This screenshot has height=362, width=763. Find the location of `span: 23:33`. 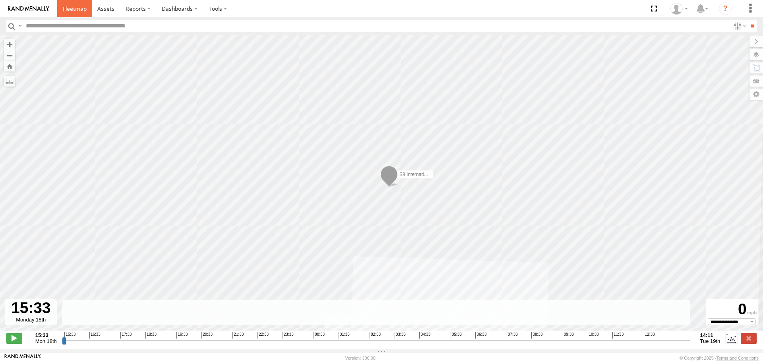

span: 23:33 is located at coordinates (288, 335).